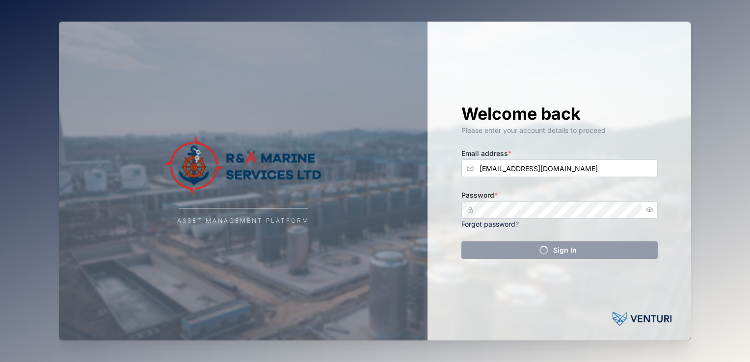 The image size is (750, 362). What do you see at coordinates (559, 114) in the screenshot?
I see `h1: Welcome back` at bounding box center [559, 114].